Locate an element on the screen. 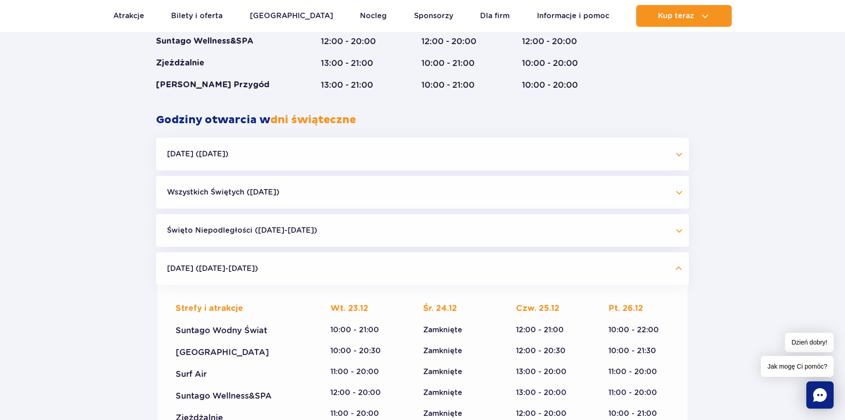 The height and width of the screenshot is (420, 845). div: 12:00 - 21:00 is located at coordinates (546, 330).